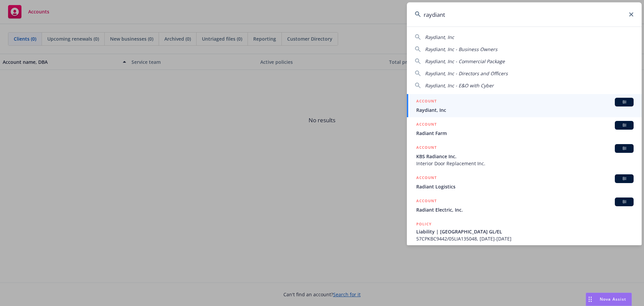 This screenshot has width=644, height=306. What do you see at coordinates (590, 299) in the screenshot?
I see `div: Drag to move` at bounding box center [590, 299].